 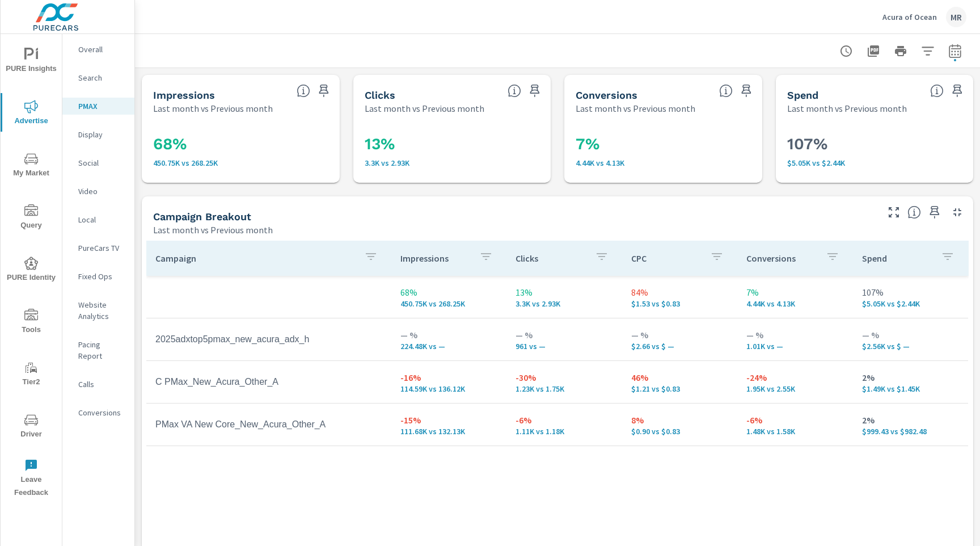 What do you see at coordinates (448, 293) in the screenshot?
I see `p: 68%` at bounding box center [448, 293].